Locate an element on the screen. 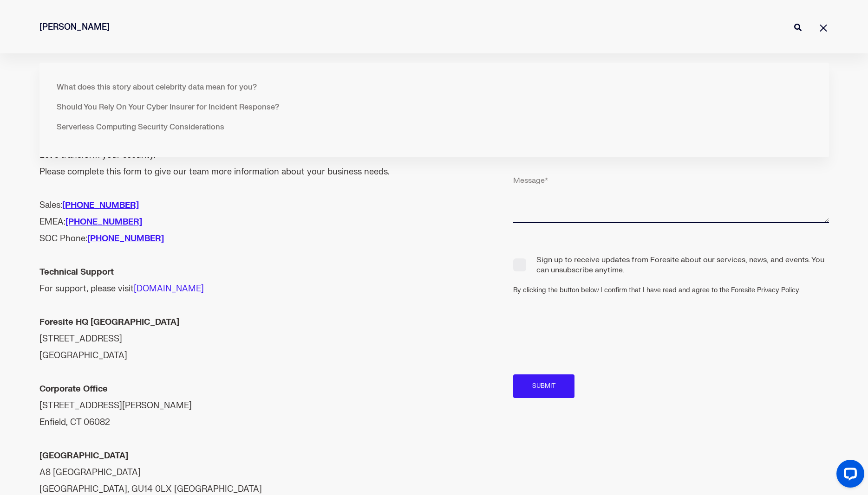 This screenshot has width=868, height=495. input: Submit is located at coordinates (544, 386).